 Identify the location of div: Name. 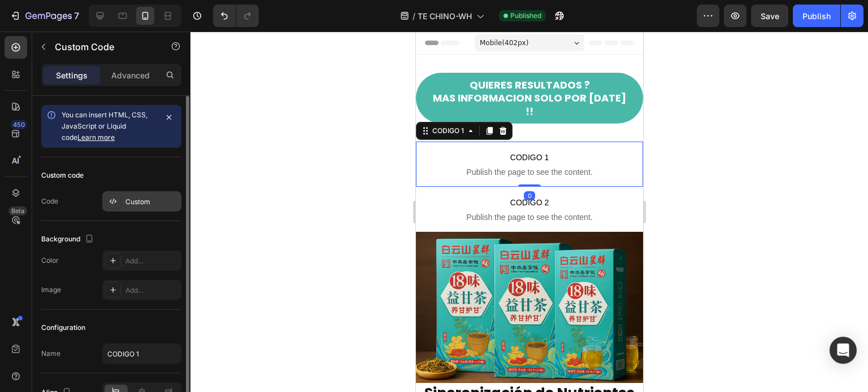
(50, 354).